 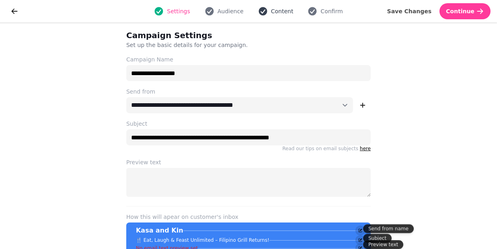 I want to click on button: Save Changes, so click(x=409, y=11).